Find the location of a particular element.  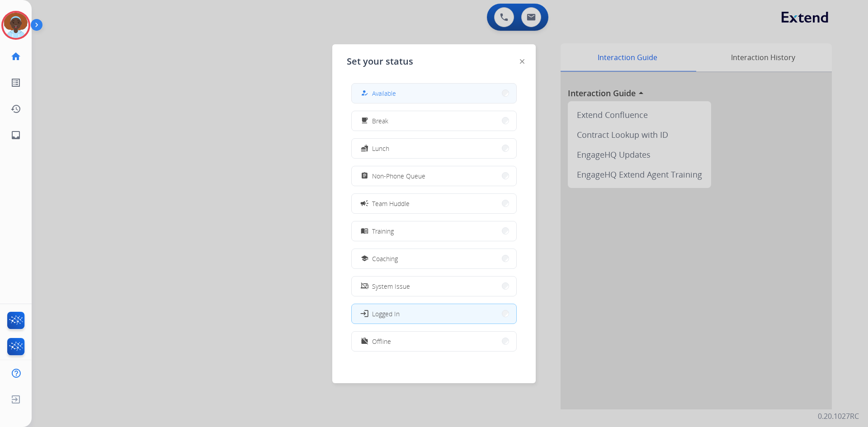

mat-icon: login is located at coordinates (364, 314).